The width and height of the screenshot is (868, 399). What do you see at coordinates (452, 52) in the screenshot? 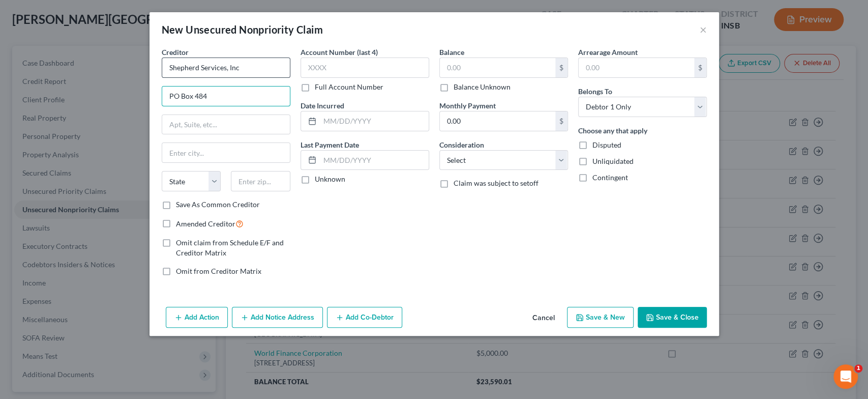
I see `label: Balance` at bounding box center [452, 52].